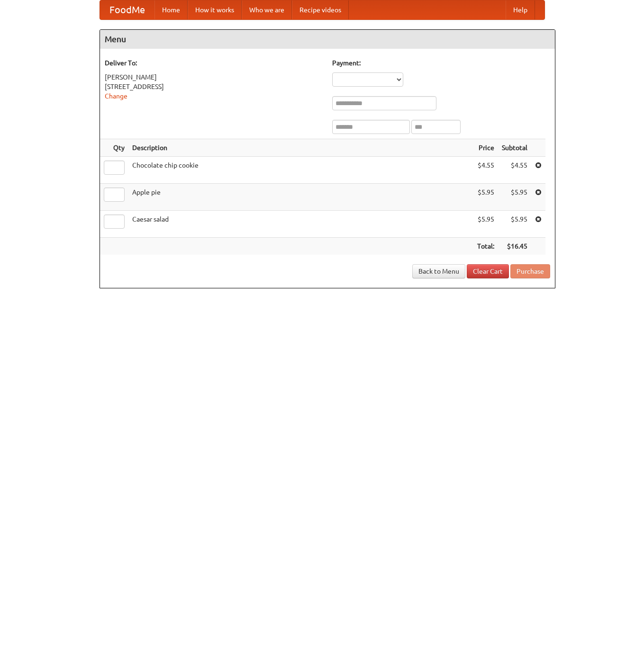  Describe the element at coordinates (114, 148) in the screenshot. I see `th: Qty` at that location.